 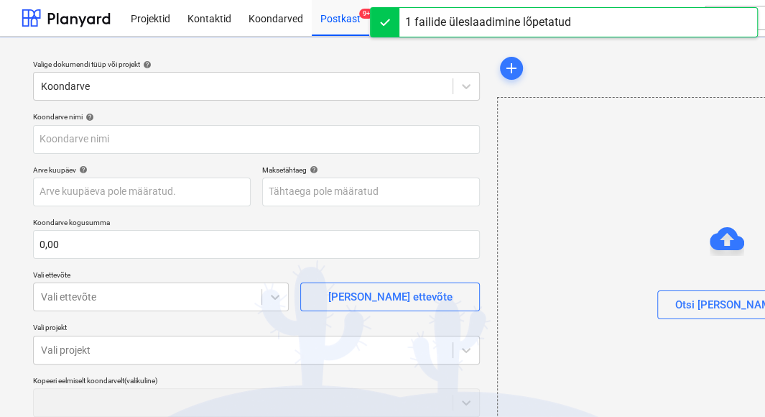 I want to click on div: Valige dokumendi tüüp või projekt, so click(x=256, y=64).